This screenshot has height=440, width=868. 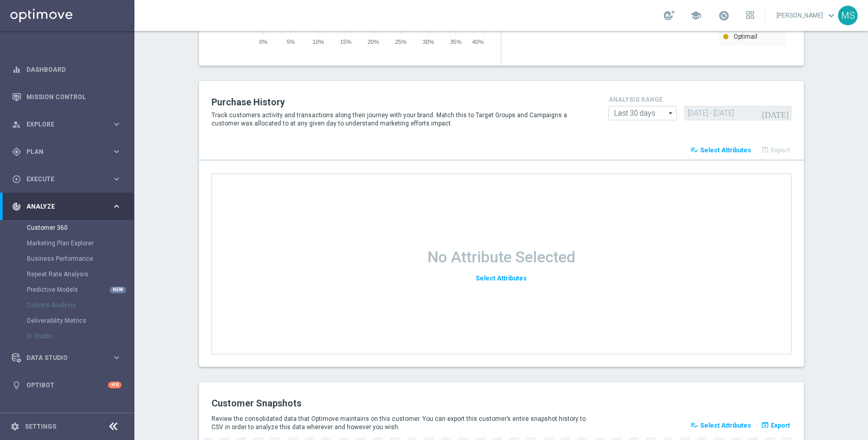 I want to click on div: NEW, so click(x=118, y=290).